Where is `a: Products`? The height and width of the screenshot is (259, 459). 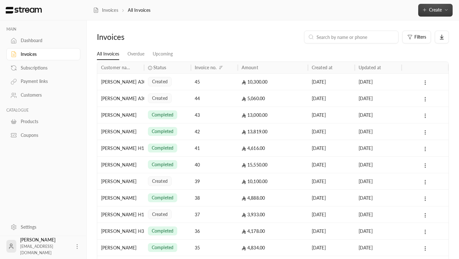
a: Products is located at coordinates (43, 121).